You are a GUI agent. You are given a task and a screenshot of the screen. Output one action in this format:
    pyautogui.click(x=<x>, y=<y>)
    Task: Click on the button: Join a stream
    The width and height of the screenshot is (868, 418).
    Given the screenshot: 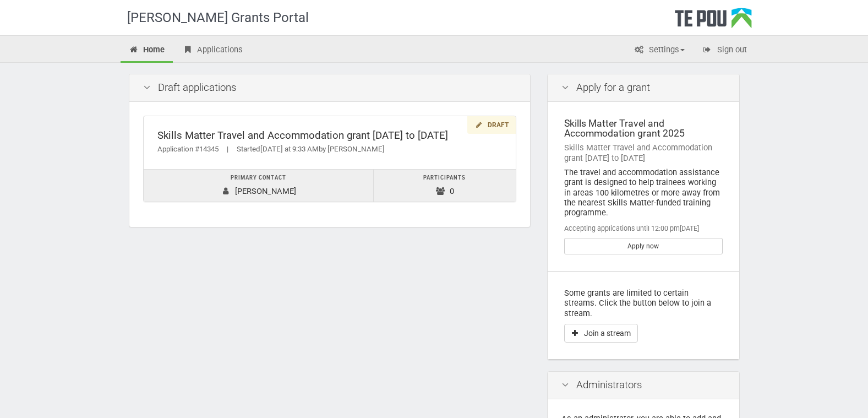 What is the action you would take?
    pyautogui.click(x=601, y=334)
    